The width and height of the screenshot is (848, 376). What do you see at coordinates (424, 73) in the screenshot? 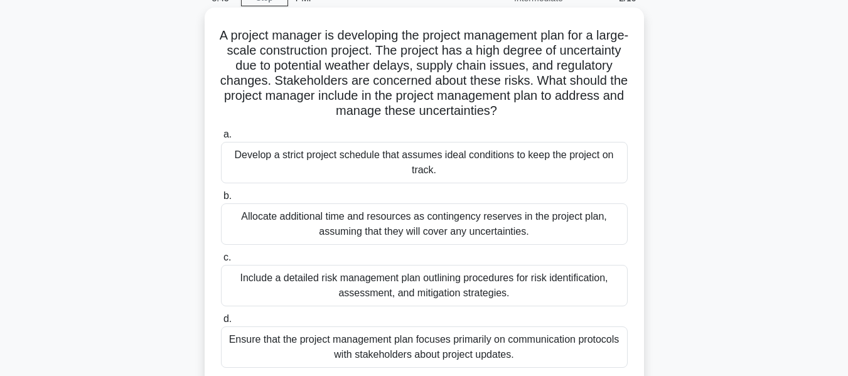
I see `h5: A project manager is developing the project management plan for a large-scale construction projec...` at bounding box center [424, 73].